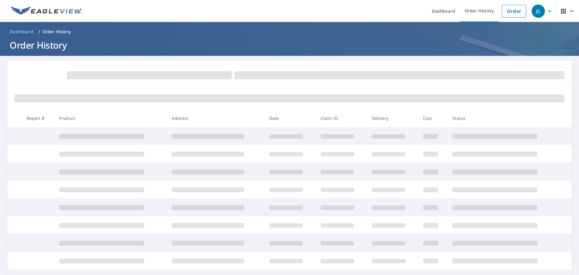 This screenshot has width=579, height=275. What do you see at coordinates (514, 11) in the screenshot?
I see `a: Order` at bounding box center [514, 11].